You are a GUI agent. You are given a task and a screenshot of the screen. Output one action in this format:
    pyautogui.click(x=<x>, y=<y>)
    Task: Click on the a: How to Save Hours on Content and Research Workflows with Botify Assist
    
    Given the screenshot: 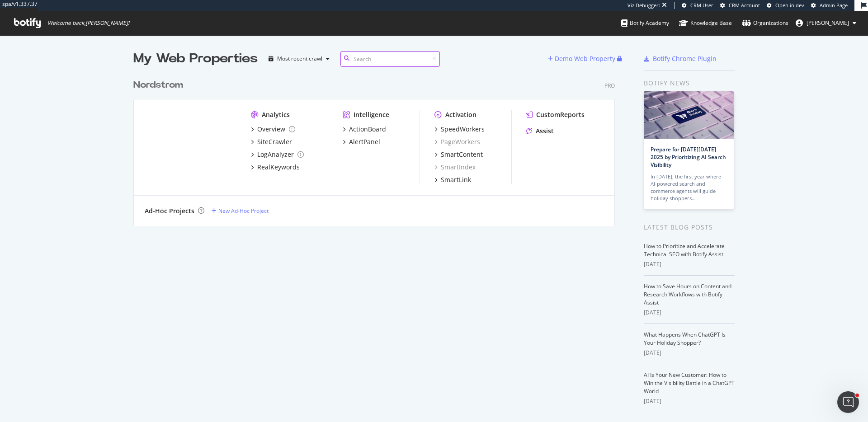 What is the action you would take?
    pyautogui.click(x=688, y=294)
    